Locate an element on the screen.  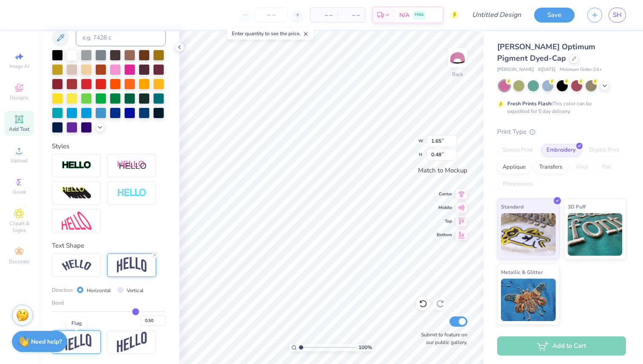
div: Foil is located at coordinates (606, 167).